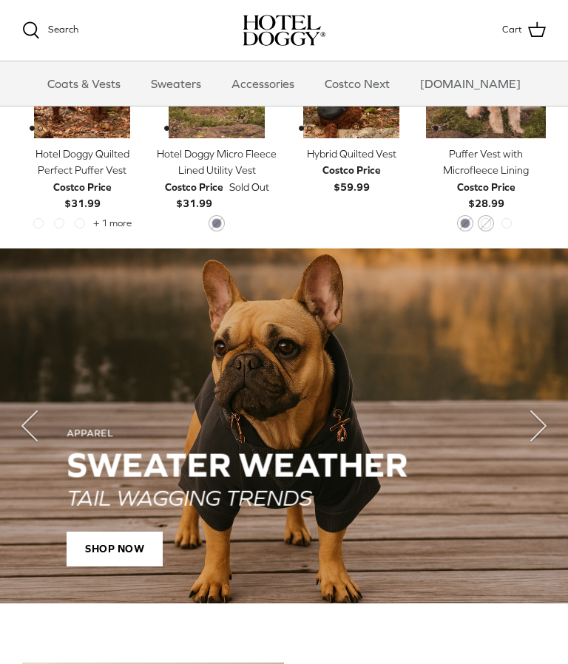 The height and width of the screenshot is (664, 568). Describe the element at coordinates (189, 497) in the screenshot. I see `em: TAIL WAGGING TRENDS` at that location.